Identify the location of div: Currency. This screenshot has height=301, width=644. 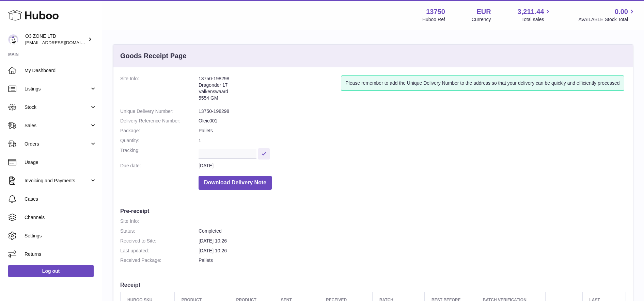
(482, 20).